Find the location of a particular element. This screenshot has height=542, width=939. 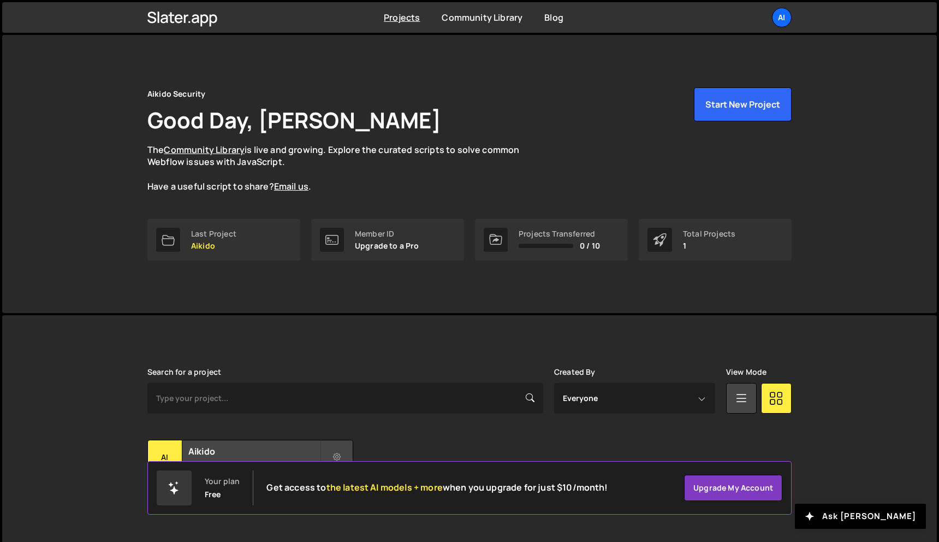

label: Search for a project is located at coordinates (184, 372).